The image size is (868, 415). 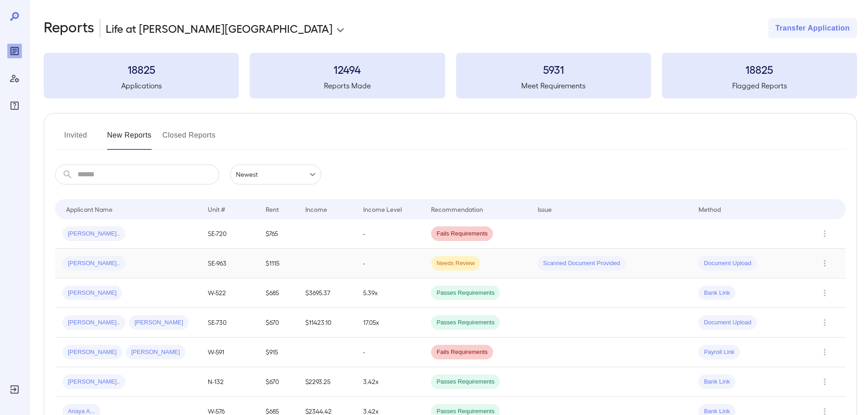 I want to click on td: 3.42x, so click(x=389, y=381).